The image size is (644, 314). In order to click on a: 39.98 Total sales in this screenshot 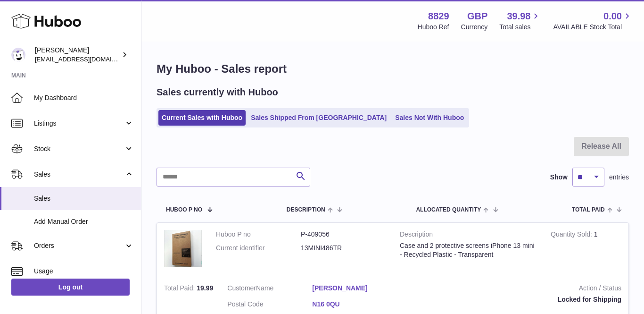, I will do `click(520, 21)`.